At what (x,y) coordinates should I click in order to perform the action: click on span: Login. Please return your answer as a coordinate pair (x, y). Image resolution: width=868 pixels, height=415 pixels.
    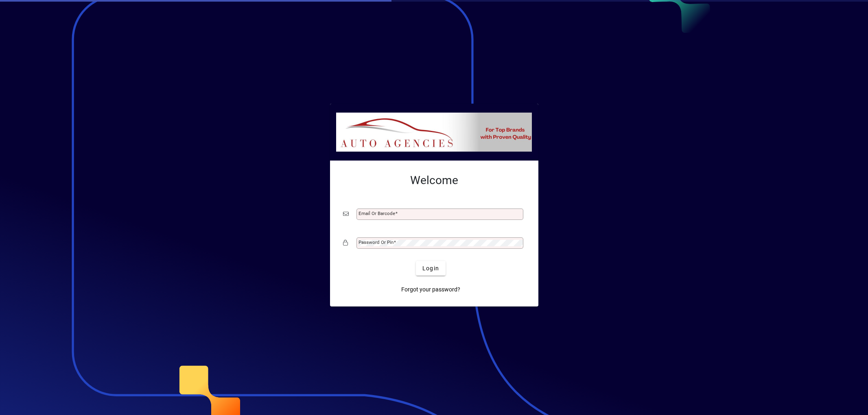
    Looking at the image, I should click on (431, 268).